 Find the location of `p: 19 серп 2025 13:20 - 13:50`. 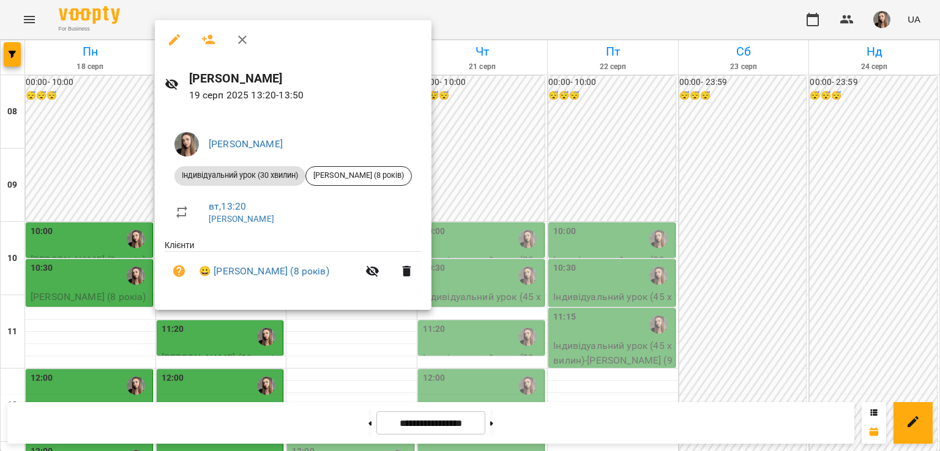

p: 19 серп 2025 13:20 - 13:50 is located at coordinates (305, 95).